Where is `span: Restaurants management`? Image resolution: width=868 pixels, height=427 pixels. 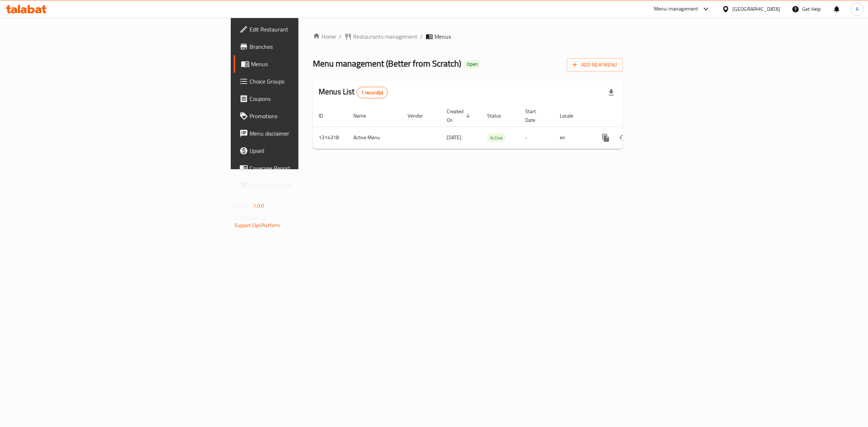
span: Restaurants management is located at coordinates (385, 37).